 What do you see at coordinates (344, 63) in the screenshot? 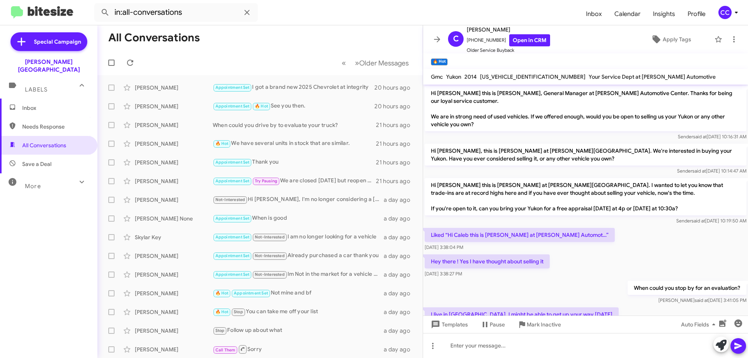
I see `button: Previous` at bounding box center [344, 63].